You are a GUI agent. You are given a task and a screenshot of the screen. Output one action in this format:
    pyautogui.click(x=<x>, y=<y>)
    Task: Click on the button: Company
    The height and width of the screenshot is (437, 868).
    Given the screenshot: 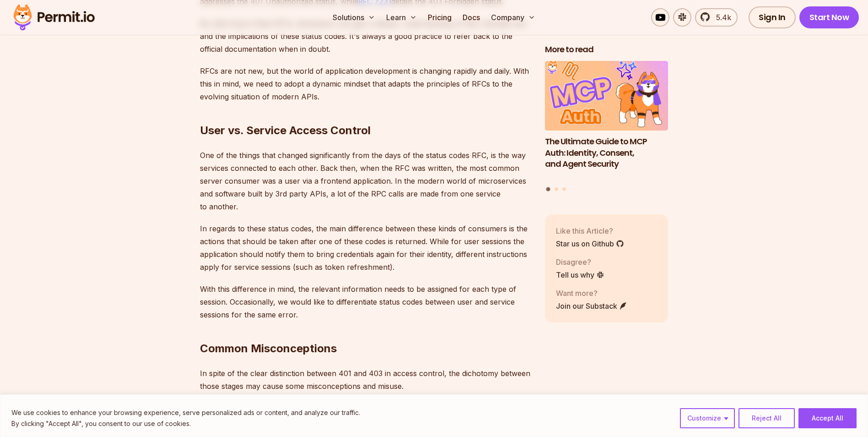 What is the action you would take?
    pyautogui.click(x=513, y=18)
    